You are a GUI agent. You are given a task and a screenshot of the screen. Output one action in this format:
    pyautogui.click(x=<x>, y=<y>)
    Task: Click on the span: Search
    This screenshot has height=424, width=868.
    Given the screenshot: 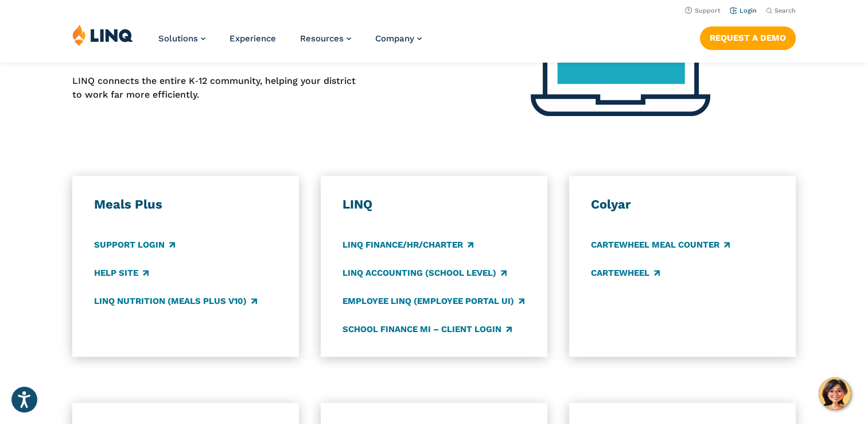 What is the action you would take?
    pyautogui.click(x=785, y=10)
    